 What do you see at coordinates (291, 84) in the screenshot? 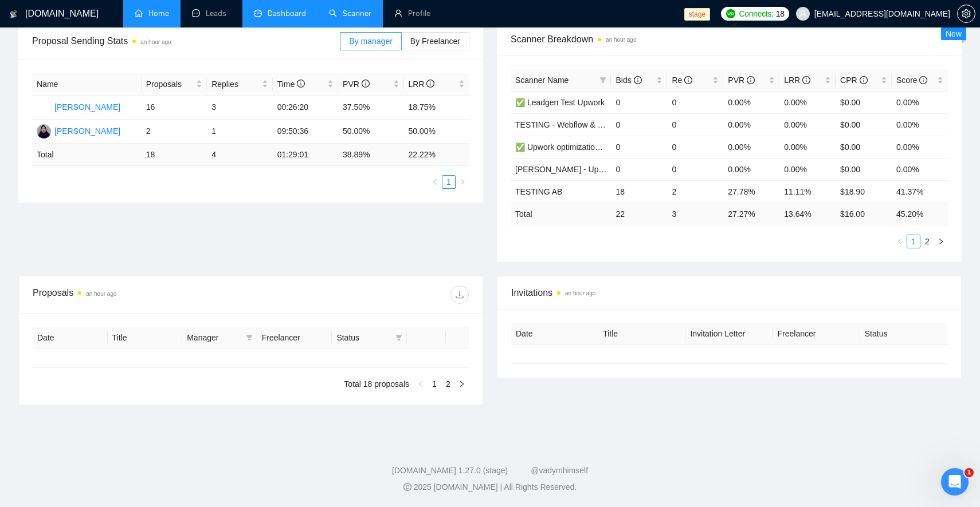
I see `span: Time` at bounding box center [291, 84].